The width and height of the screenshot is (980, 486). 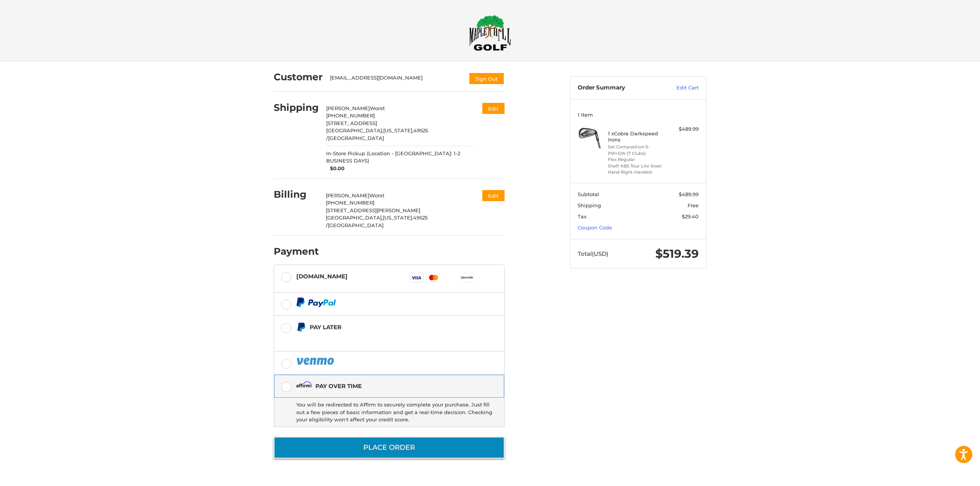 I want to click on li: Flex Regular, so click(x=637, y=159).